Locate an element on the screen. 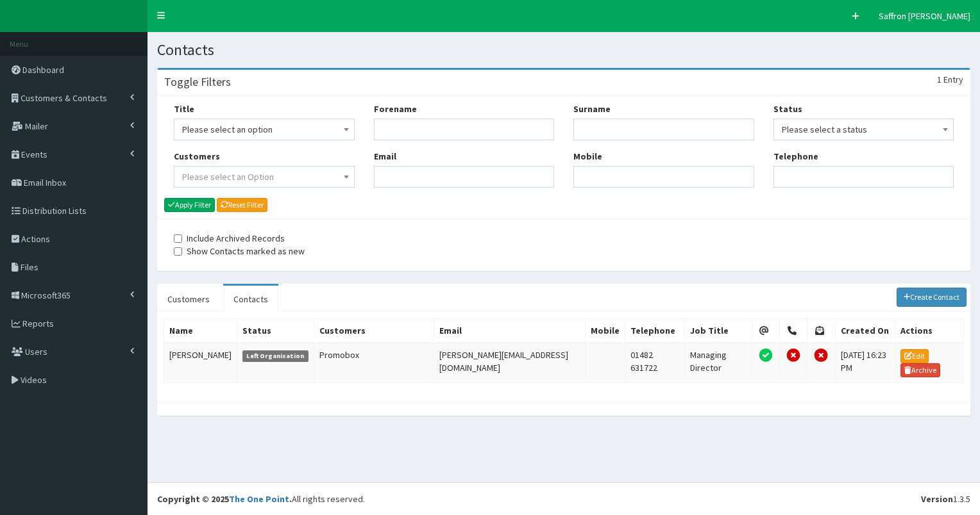  td: Promobox is located at coordinates (373, 363).